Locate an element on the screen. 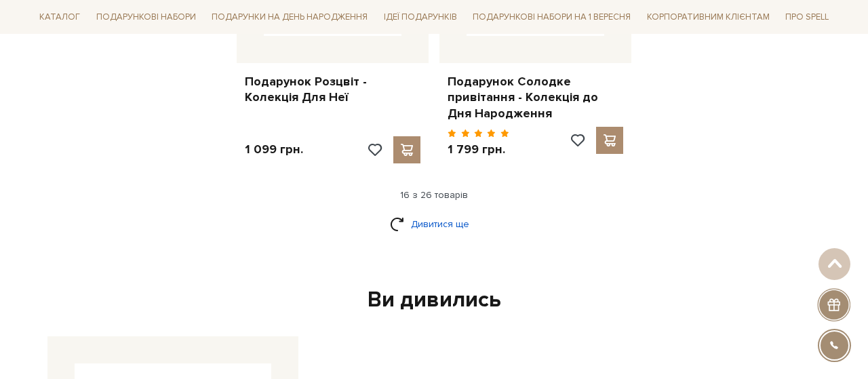 Image resolution: width=868 pixels, height=379 pixels. a: Корпоративним клієнтам is located at coordinates (708, 17).